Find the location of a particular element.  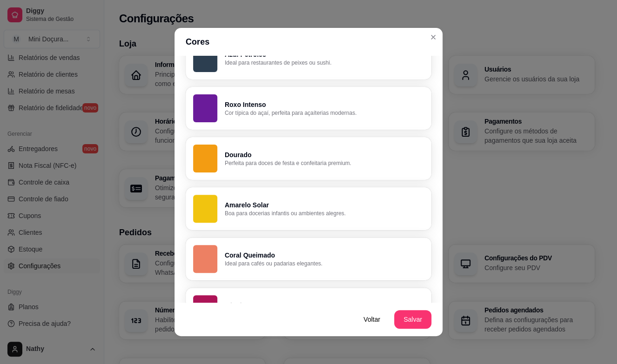

header: Cores is located at coordinates (309, 42).